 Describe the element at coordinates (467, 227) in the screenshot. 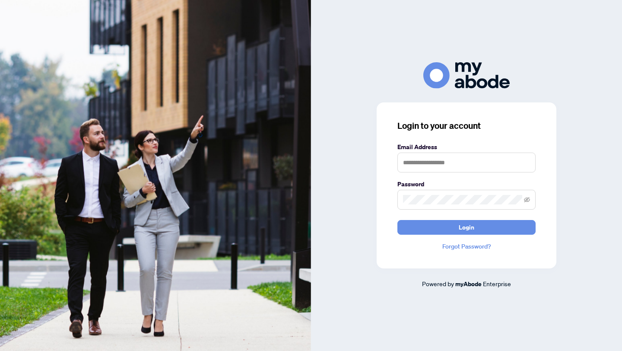

I see `span: Login` at that location.